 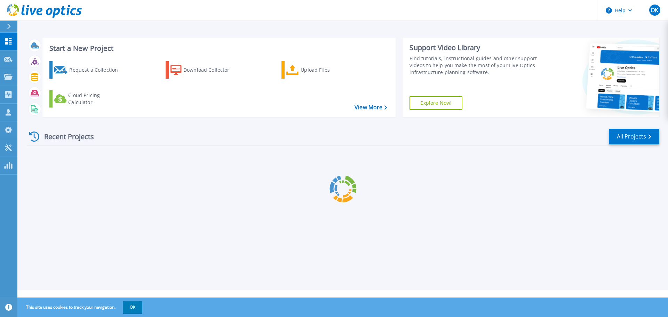 What do you see at coordinates (204, 70) in the screenshot?
I see `a: Download Collector` at bounding box center [204, 70].